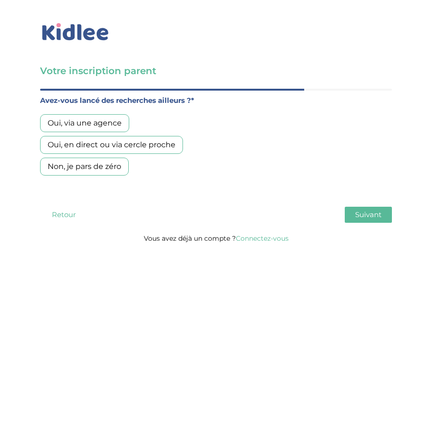 The height and width of the screenshot is (438, 432). I want to click on img: logo_kidlee_bleu, so click(75, 32).